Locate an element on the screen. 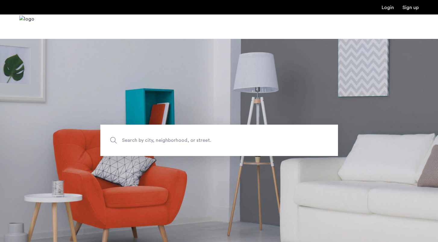  a: Login is located at coordinates (388, 8).